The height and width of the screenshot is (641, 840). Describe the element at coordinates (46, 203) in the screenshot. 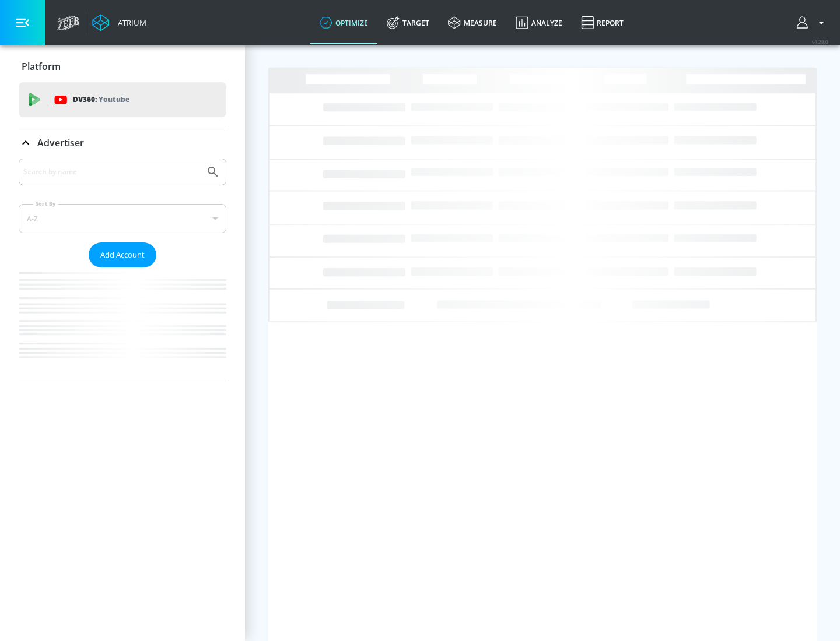

I see `label: Sort By` at that location.